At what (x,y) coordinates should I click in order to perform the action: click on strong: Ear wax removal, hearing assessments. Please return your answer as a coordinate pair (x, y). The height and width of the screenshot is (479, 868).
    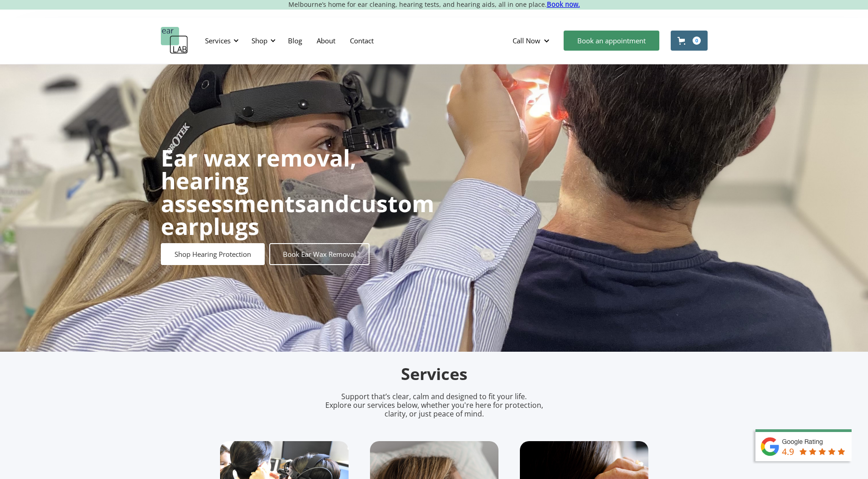
    Looking at the image, I should click on (258, 181).